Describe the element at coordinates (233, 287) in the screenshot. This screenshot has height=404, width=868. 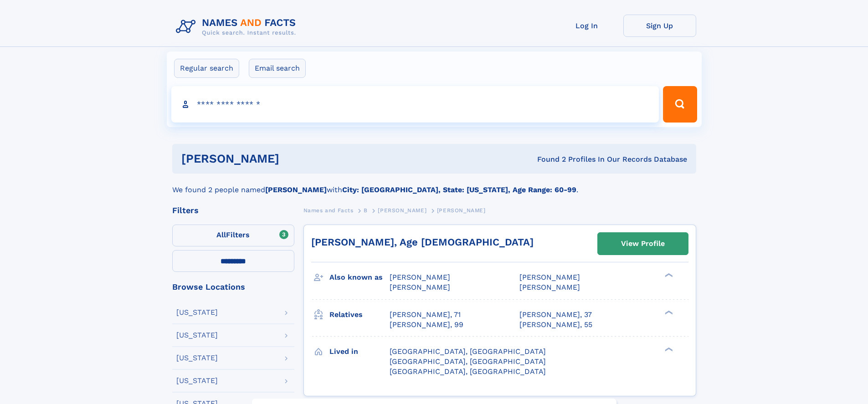
I see `div: Browse Locations` at that location.